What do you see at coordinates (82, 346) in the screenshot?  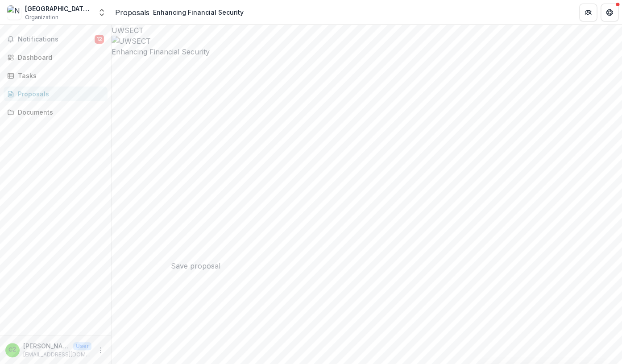 I see `p: User` at bounding box center [82, 346].